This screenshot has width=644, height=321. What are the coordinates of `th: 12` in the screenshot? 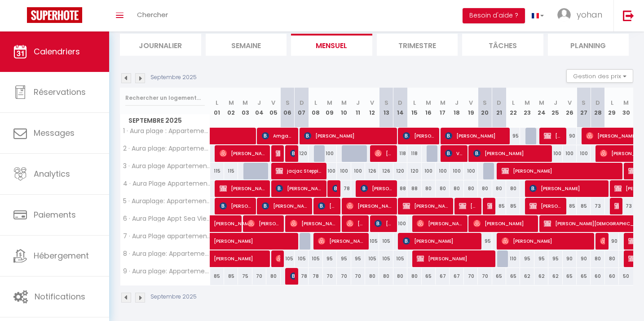 It's located at (372, 107).